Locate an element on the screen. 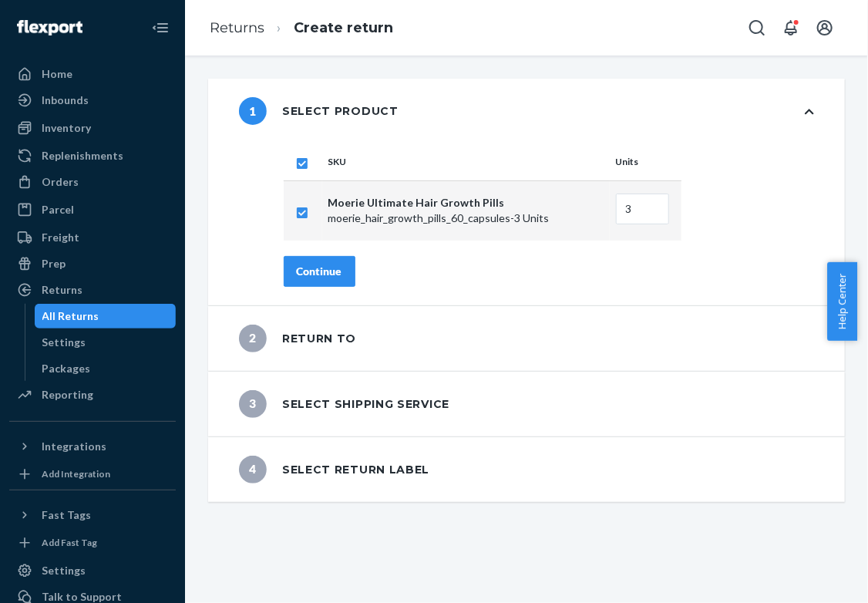 This screenshot has height=603, width=868. a: Add Integration is located at coordinates (92, 474).